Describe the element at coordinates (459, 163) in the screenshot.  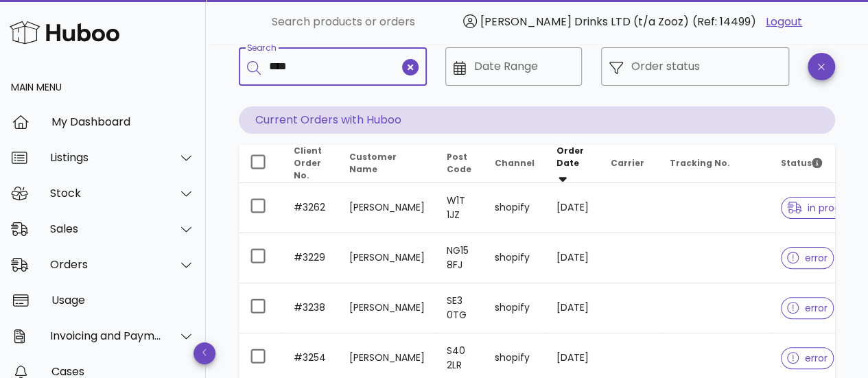
I see `span: Post Code` at that location.